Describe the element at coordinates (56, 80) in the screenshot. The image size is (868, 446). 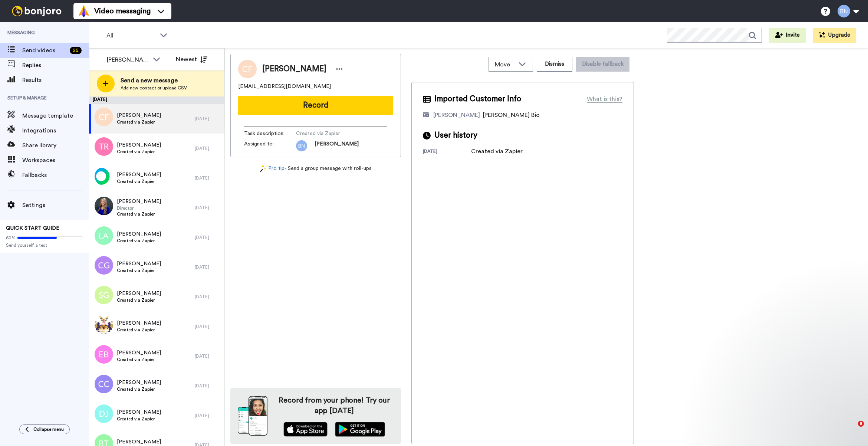
I see `span: Results` at that location.